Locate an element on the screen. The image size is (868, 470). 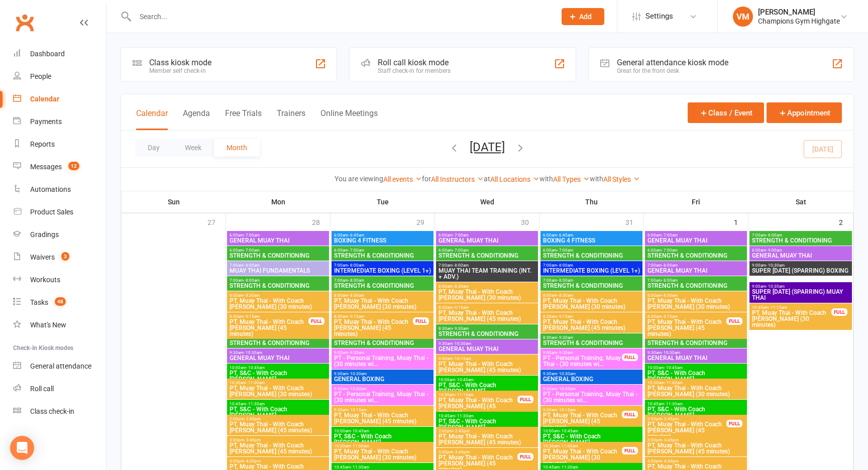
th: Mon is located at coordinates (278, 202).